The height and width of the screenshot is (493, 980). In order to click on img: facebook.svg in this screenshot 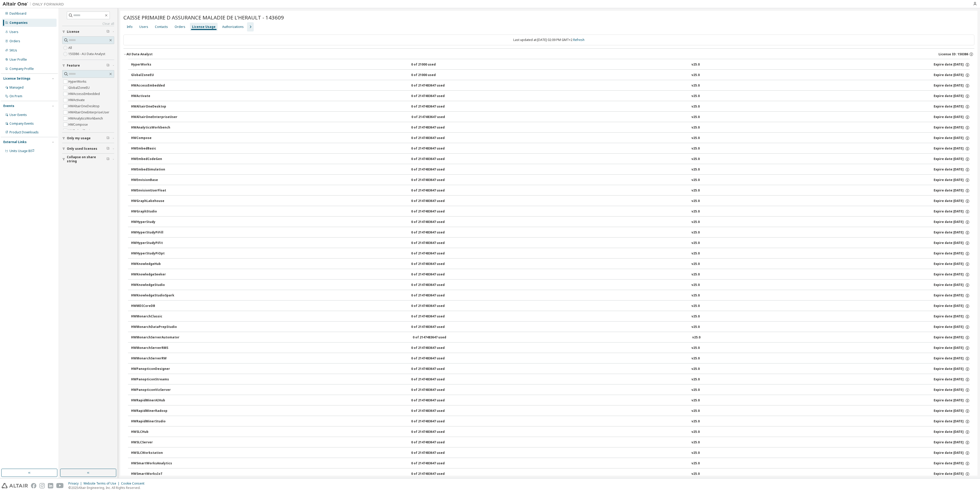, I will do `click(33, 486)`.